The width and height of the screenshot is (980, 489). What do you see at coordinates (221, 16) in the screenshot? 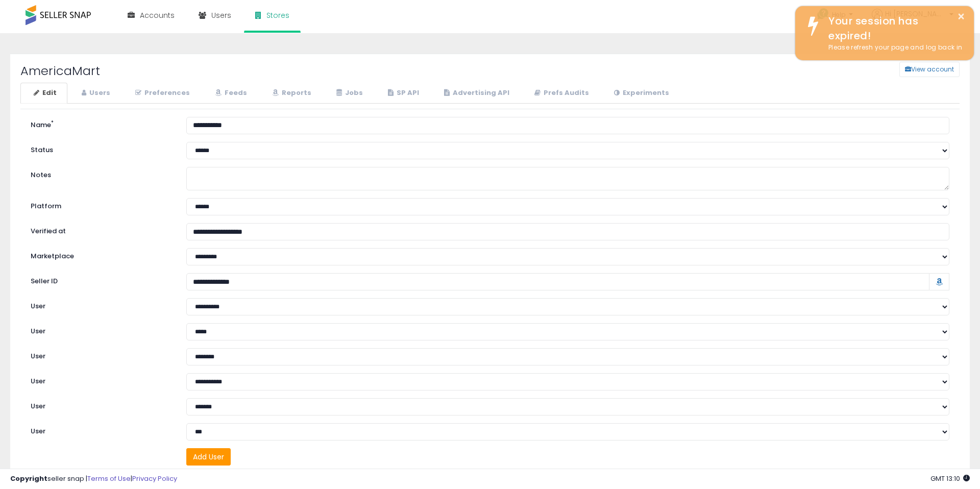
I see `span: Users` at bounding box center [221, 16].